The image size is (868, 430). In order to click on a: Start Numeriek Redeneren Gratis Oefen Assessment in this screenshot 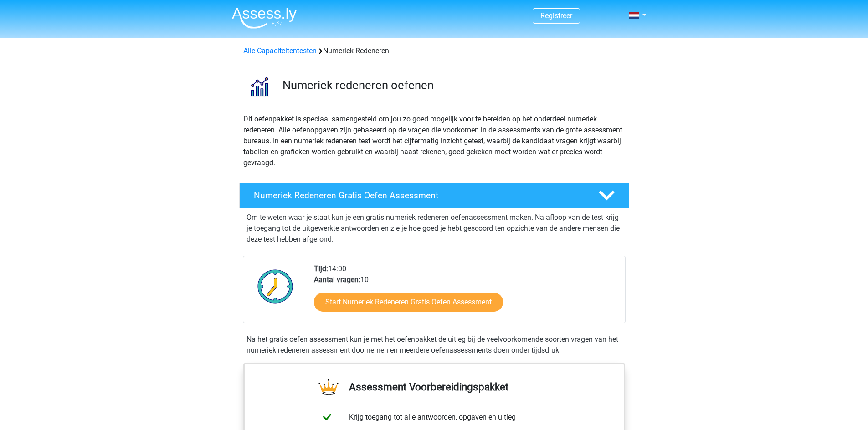, I will do `click(408, 303)`.